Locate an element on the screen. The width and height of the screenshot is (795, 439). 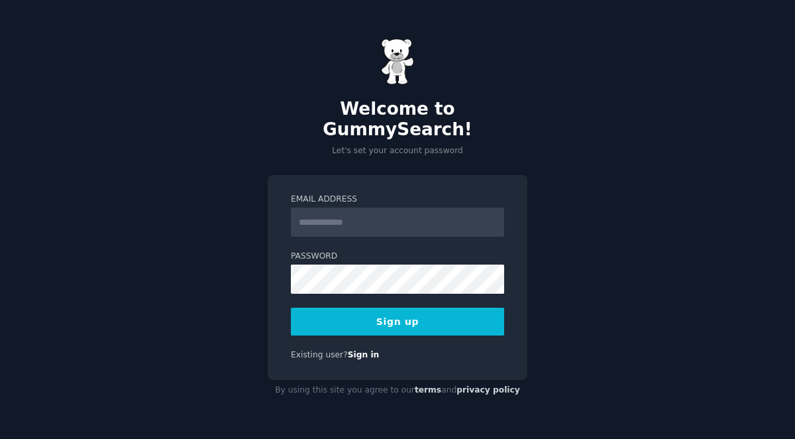
a: privacy policy is located at coordinates (488, 390).